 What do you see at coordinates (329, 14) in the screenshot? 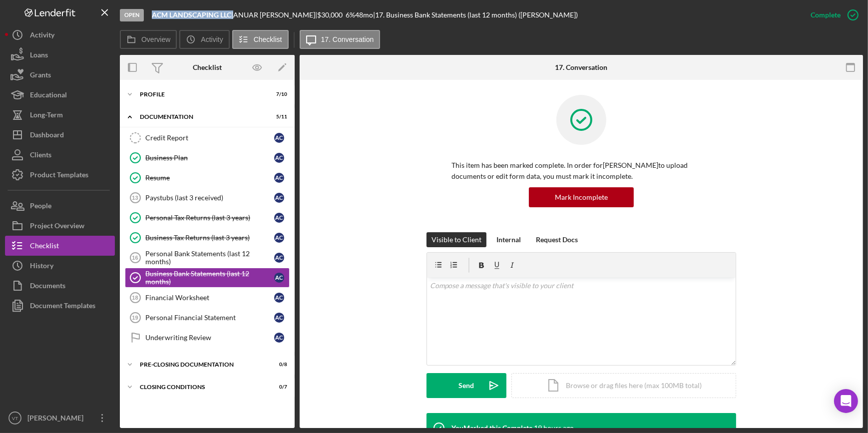
I see `span: $30,000` at bounding box center [329, 14].